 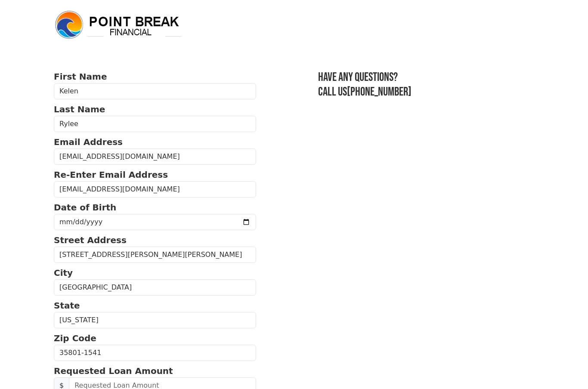 What do you see at coordinates (118, 25) in the screenshot?
I see `img: logo.png` at bounding box center [118, 25].